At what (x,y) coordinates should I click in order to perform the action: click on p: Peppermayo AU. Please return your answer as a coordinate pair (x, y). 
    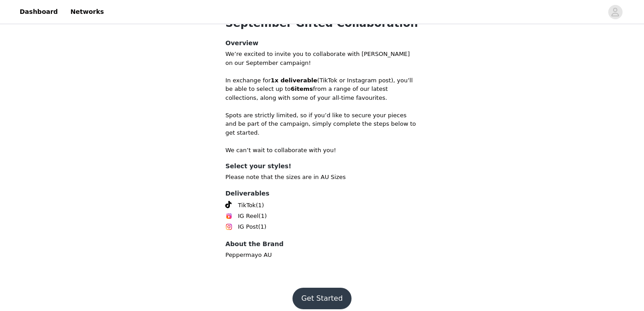
    Looking at the image, I should click on (322, 256).